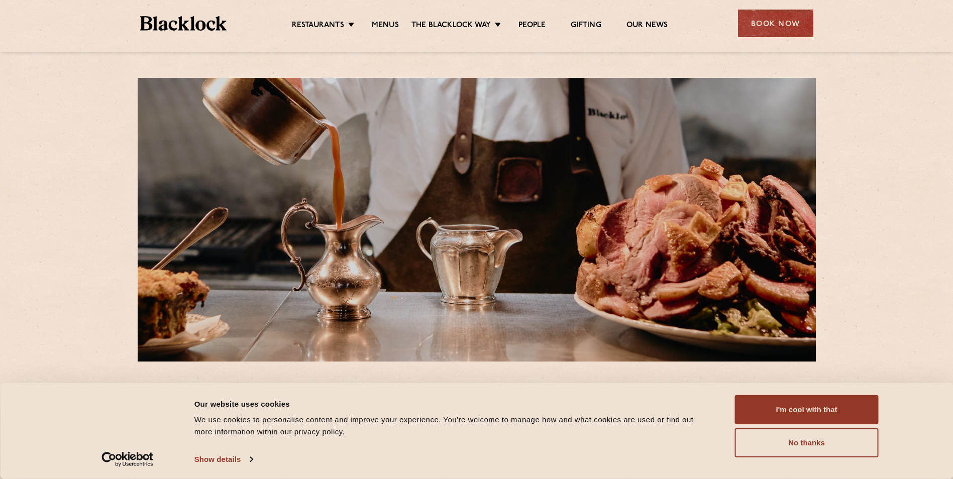 This screenshot has height=479, width=953. I want to click on div: Book Now, so click(776, 23).